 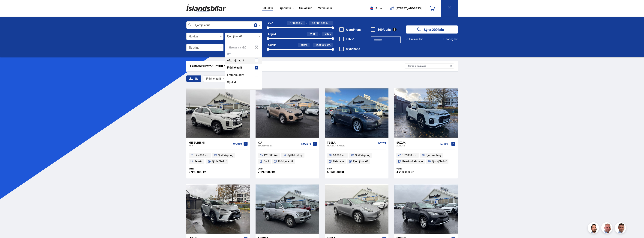 What do you see at coordinates (347, 39) in the screenshot?
I see `label: Tilboð` at bounding box center [347, 39].